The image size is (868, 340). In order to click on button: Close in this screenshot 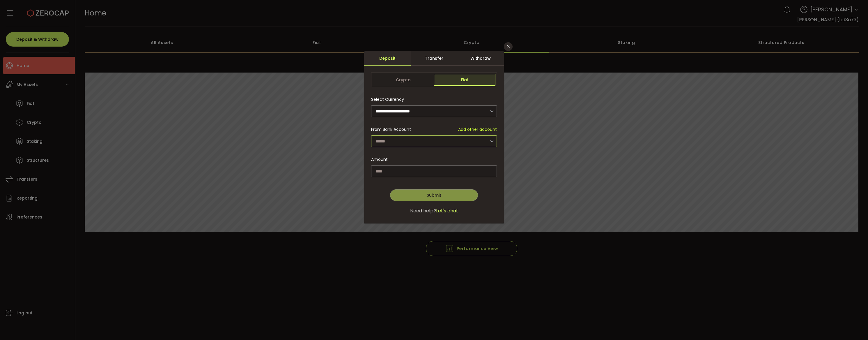, I will do `click(508, 47)`.